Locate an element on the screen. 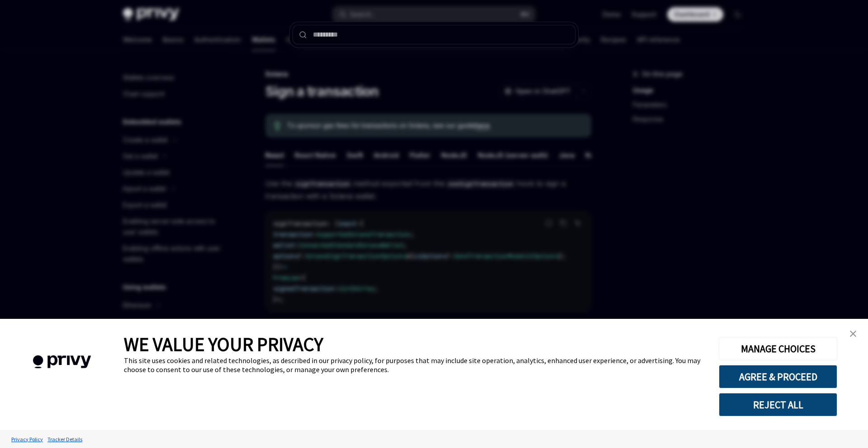 Image resolution: width=868 pixels, height=448 pixels. button: MANAGE CHOICES is located at coordinates (778, 348).